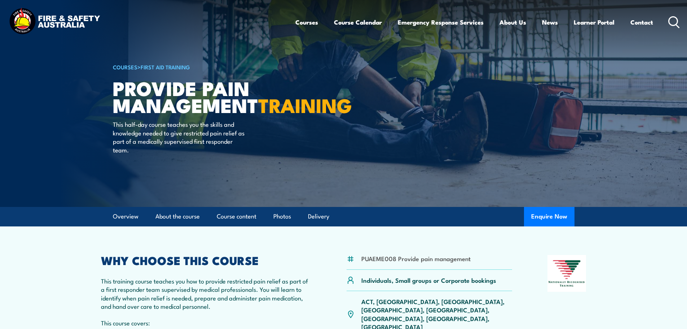  I want to click on a: Course content, so click(237, 216).